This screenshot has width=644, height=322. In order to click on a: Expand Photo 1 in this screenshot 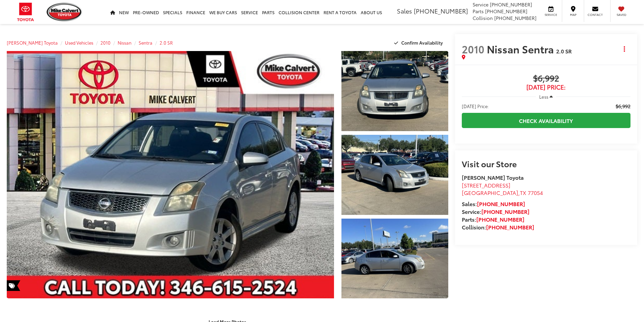, I will do `click(395, 91)`.